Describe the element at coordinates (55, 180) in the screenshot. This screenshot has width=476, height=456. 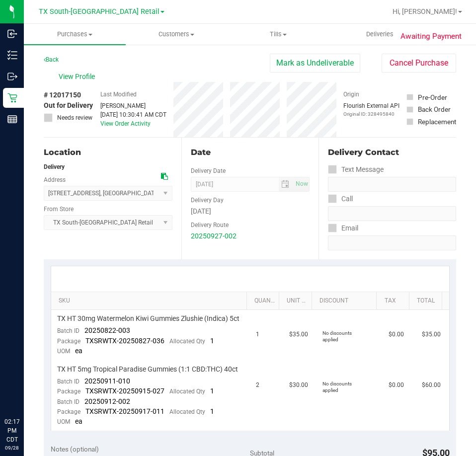
I see `label: Address` at that location.